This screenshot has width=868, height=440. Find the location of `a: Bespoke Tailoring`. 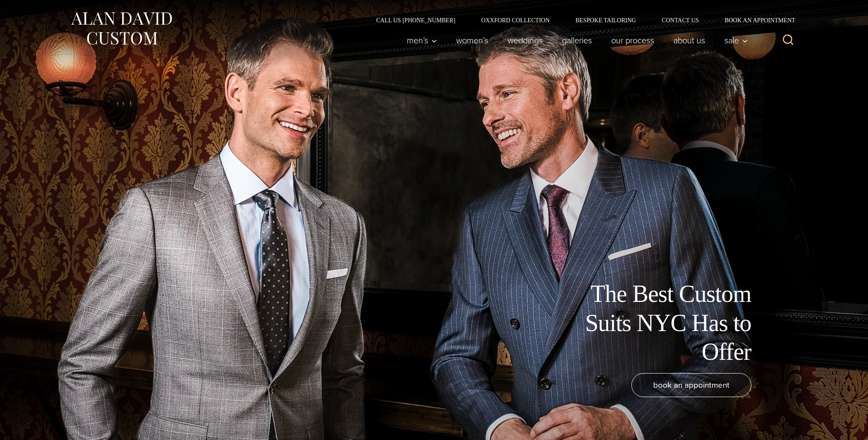

a: Bespoke Tailoring is located at coordinates (606, 20).